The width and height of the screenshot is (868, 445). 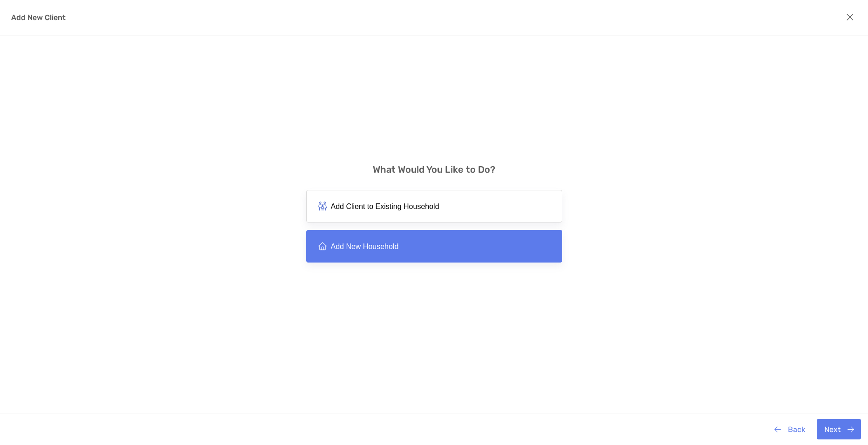 What do you see at coordinates (838, 430) in the screenshot?
I see `button: Next` at bounding box center [838, 430].